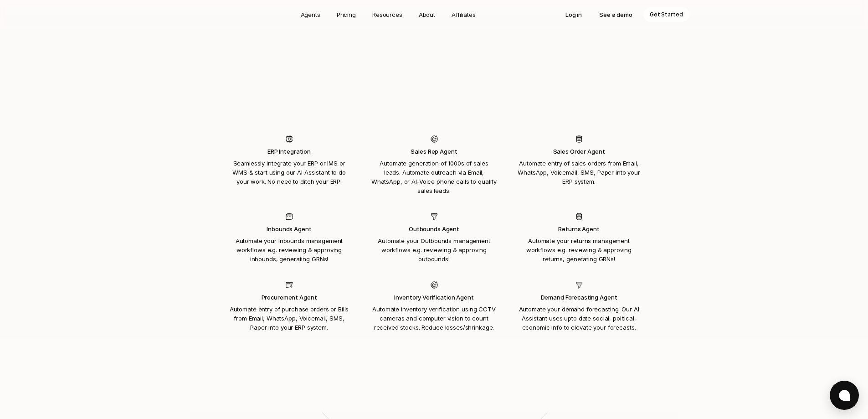 The width and height of the screenshot is (868, 419). I want to click on a: Pricing, so click(346, 14).